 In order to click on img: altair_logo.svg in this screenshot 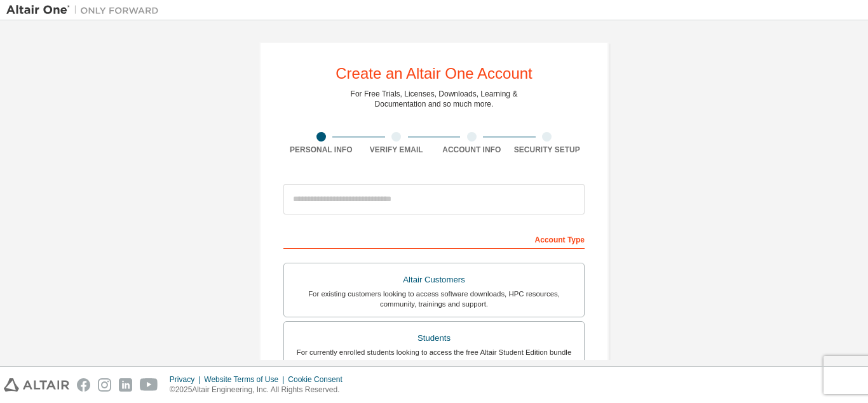, I will do `click(37, 385)`.